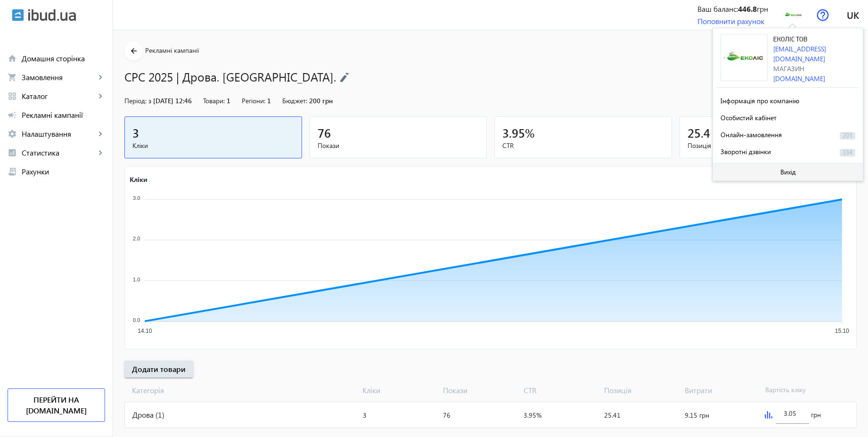 This screenshot has height=437, width=868. What do you see at coordinates (514, 132) in the screenshot?
I see `span: 3.95` at bounding box center [514, 132].